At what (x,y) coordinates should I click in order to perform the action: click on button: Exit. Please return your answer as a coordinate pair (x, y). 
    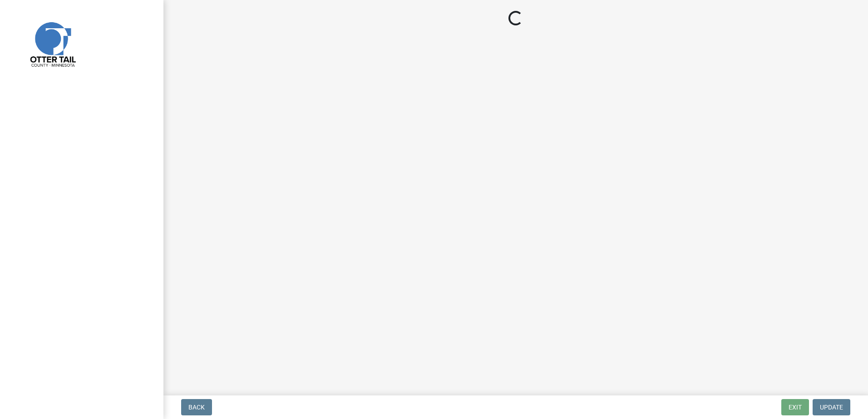
    Looking at the image, I should click on (795, 407).